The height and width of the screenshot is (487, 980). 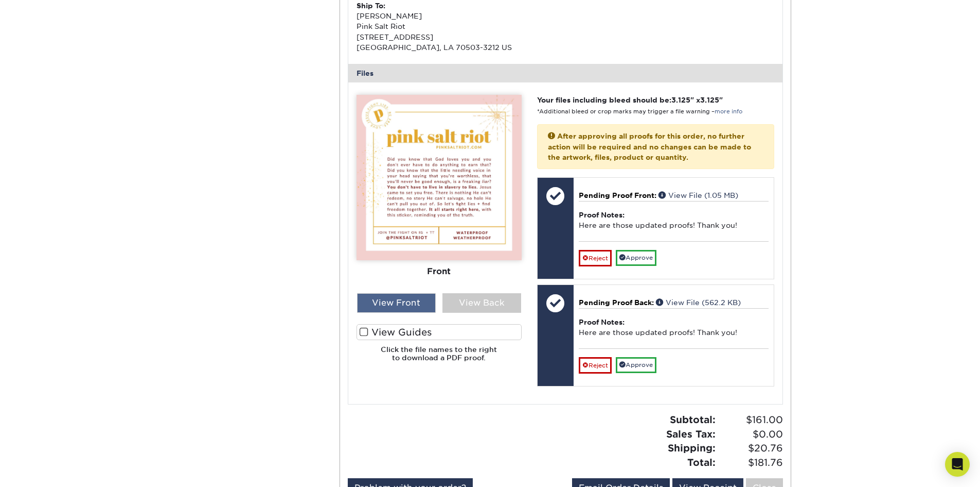 What do you see at coordinates (640, 111) in the screenshot?
I see `small: *Additional bleed or crop marks may trigger a file warning –` at bounding box center [640, 111].